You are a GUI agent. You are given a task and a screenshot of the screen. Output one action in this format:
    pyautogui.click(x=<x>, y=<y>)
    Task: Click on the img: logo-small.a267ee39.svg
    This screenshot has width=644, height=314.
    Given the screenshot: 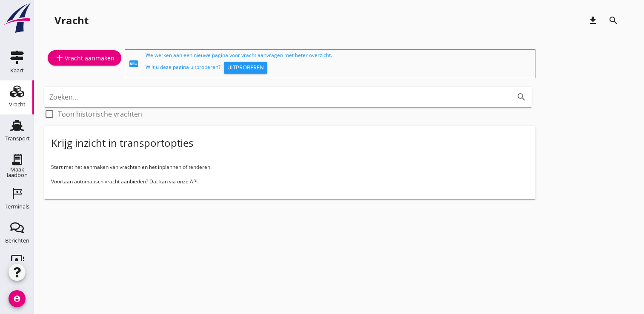 What is the action you would take?
    pyautogui.click(x=17, y=18)
    